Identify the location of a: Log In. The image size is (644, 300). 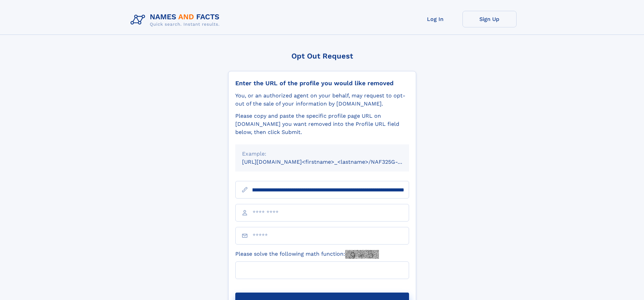
(435, 19).